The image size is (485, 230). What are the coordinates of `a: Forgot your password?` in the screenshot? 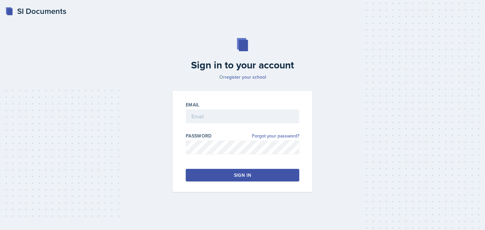 It's located at (276, 136).